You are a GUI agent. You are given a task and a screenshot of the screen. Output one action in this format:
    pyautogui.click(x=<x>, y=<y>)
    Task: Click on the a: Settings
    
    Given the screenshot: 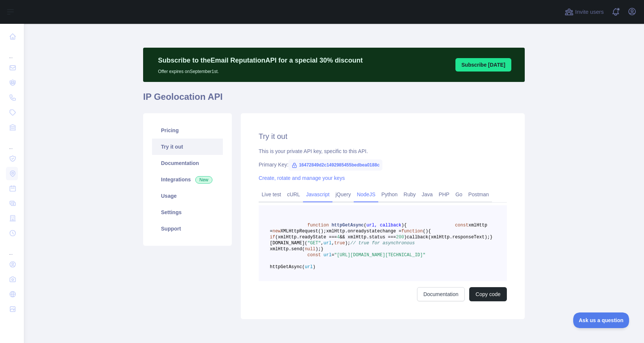 What is the action you would take?
    pyautogui.click(x=187, y=213)
    